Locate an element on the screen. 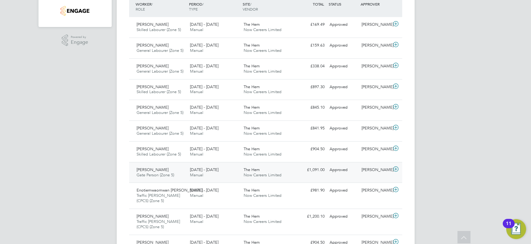 The height and width of the screenshot is (244, 531). div: £338.04 is located at coordinates (311, 66).